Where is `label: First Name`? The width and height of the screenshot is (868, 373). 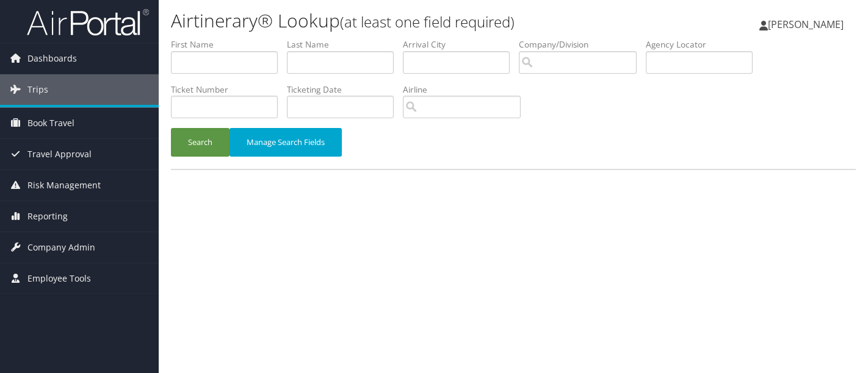 label: First Name is located at coordinates (229, 45).